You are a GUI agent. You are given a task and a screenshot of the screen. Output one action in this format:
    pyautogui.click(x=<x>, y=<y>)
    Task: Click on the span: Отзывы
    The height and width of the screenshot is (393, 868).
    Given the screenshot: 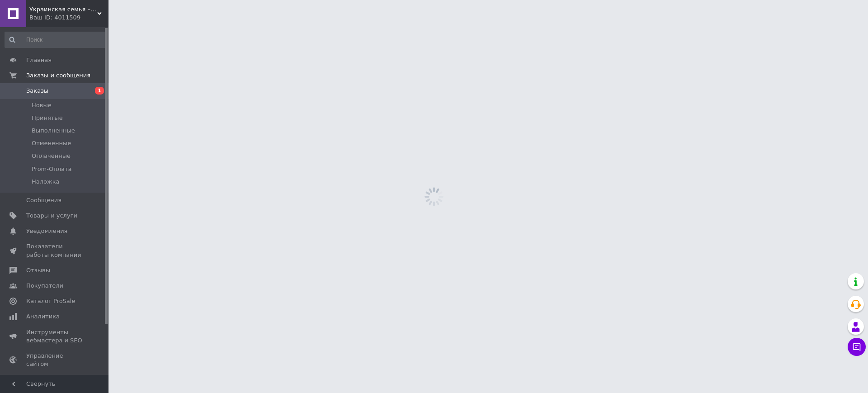 What is the action you would take?
    pyautogui.click(x=38, y=271)
    